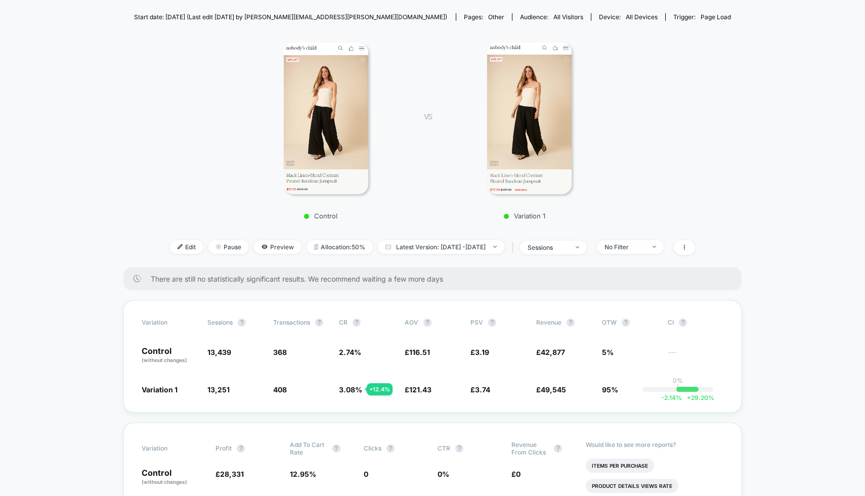 Image resolution: width=865 pixels, height=496 pixels. What do you see at coordinates (549, 322) in the screenshot?
I see `span: Revenue` at bounding box center [549, 322].